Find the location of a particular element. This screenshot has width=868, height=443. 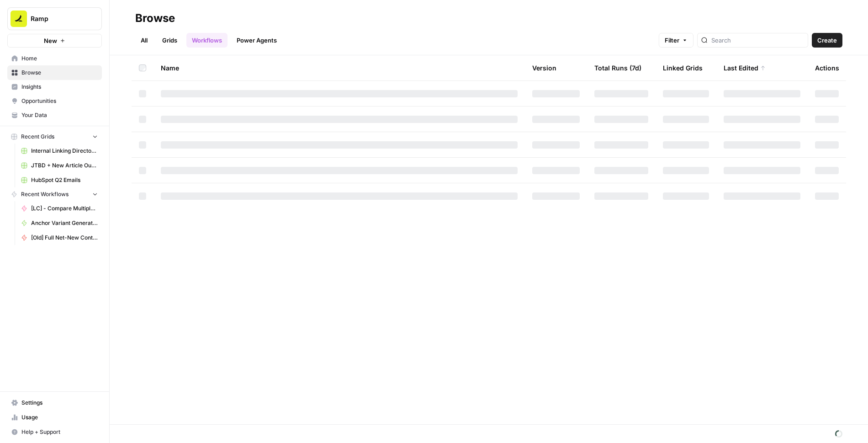

a: All is located at coordinates (144, 40).